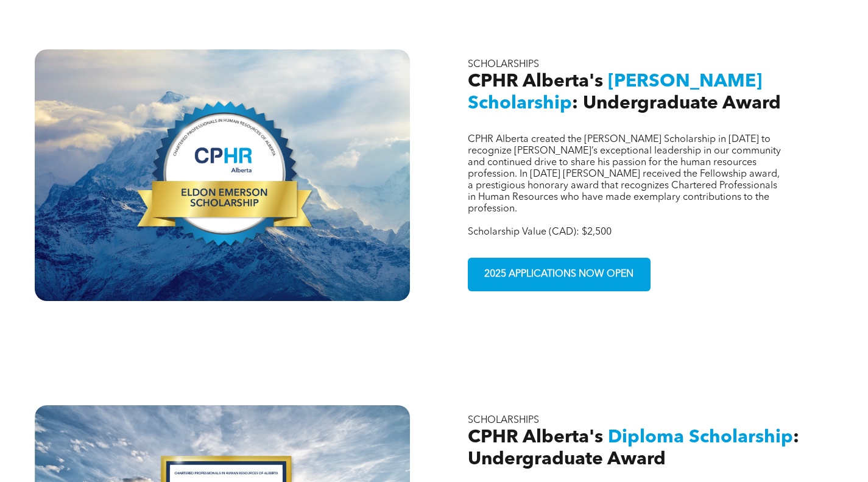 The height and width of the screenshot is (482, 868). I want to click on span: Scholarship Value (CAD): $2,500, so click(540, 232).